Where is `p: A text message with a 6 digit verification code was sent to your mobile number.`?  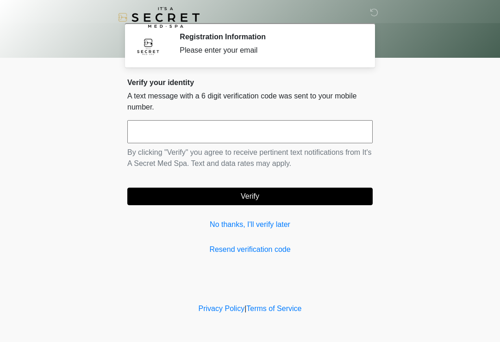
p: A text message with a 6 digit verification code was sent to your mobile number. is located at coordinates (250, 102).